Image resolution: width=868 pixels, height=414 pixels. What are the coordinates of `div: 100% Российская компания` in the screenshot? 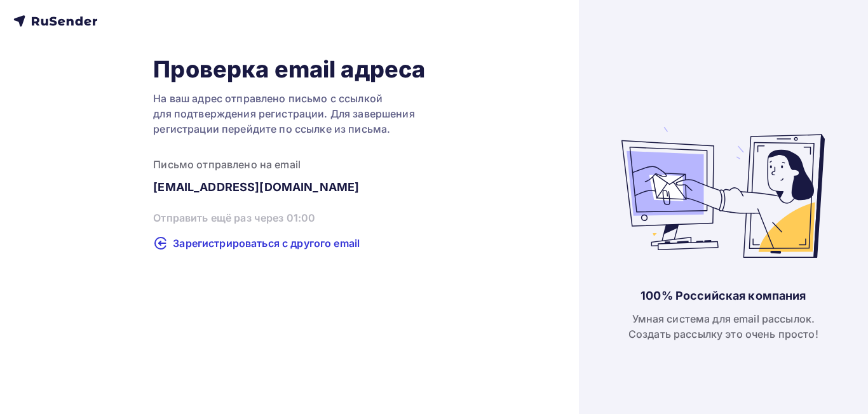 It's located at (723, 295).